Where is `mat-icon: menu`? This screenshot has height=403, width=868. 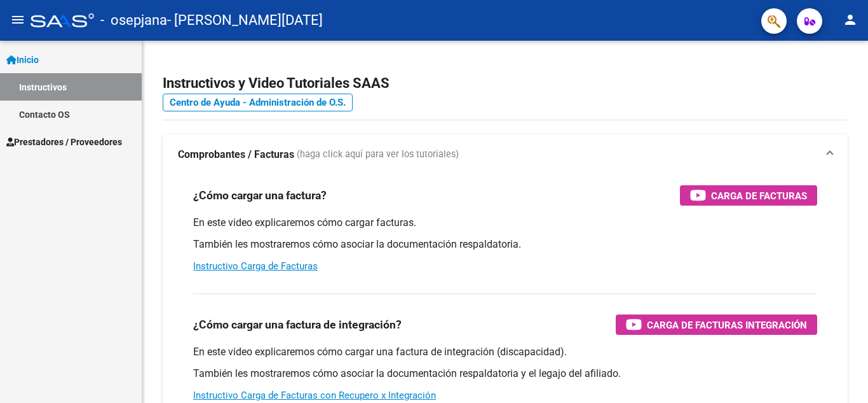
mat-icon: menu is located at coordinates (17, 20).